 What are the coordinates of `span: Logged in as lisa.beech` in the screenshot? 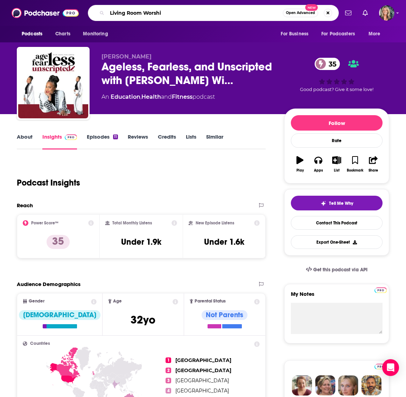 It's located at (387, 13).